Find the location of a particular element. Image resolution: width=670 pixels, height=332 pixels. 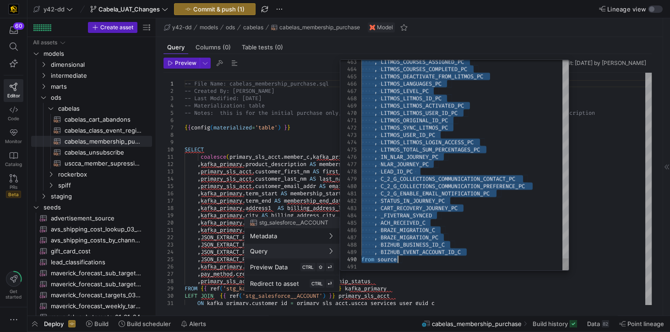

span: LITMOS_LEVEL_PC is located at coordinates (404, 91).